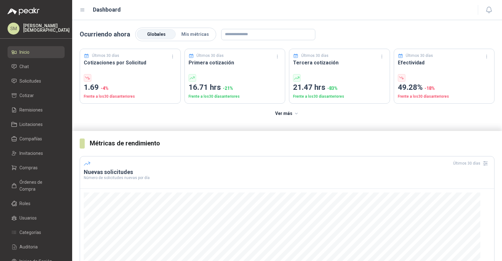  I want to click on span: -83 %, so click(332, 88).